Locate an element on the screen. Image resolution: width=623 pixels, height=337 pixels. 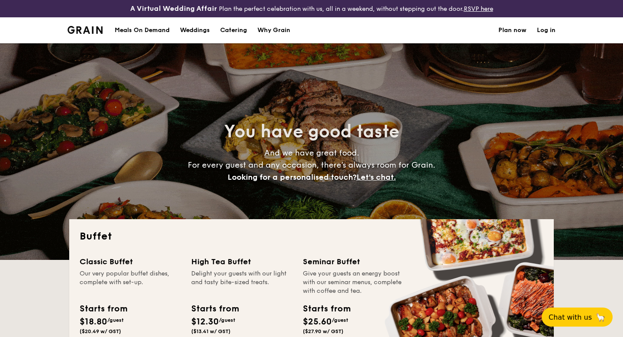
span: $18.80 is located at coordinates (93, 322).